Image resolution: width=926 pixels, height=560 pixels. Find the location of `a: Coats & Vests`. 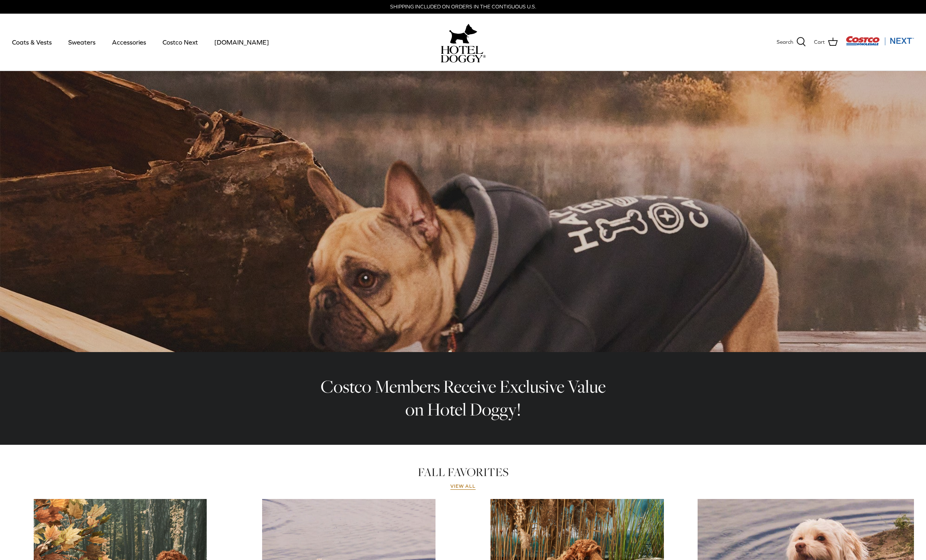

a: Coats & Vests is located at coordinates (32, 42).